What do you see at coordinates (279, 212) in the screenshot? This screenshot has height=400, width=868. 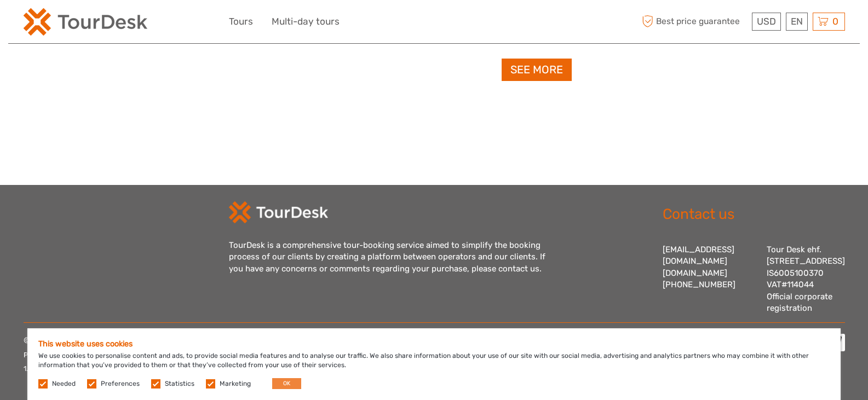 I see `img: td-logo-white.png` at bounding box center [279, 212].